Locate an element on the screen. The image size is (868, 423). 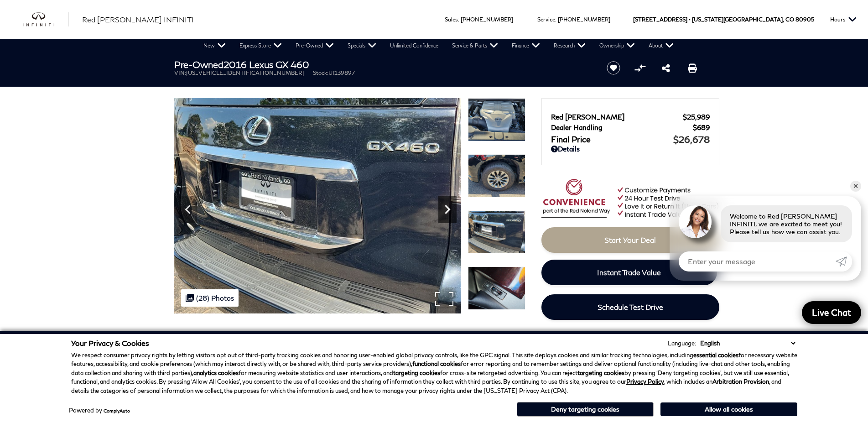
span: Stock: is located at coordinates (321, 72).